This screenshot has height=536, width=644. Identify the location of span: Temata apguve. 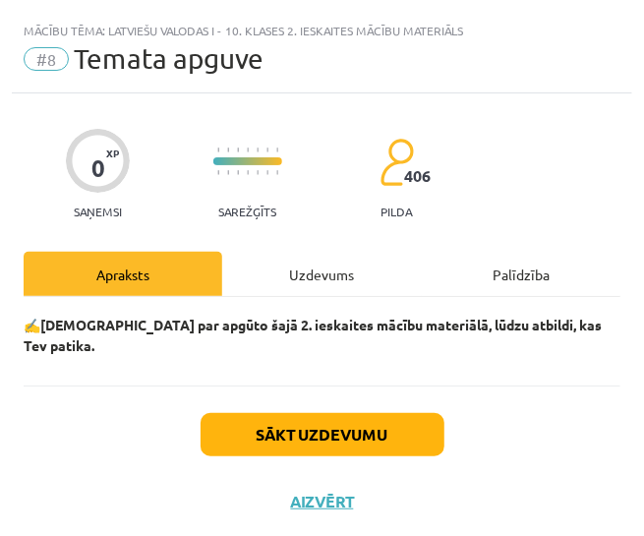
(168, 58).